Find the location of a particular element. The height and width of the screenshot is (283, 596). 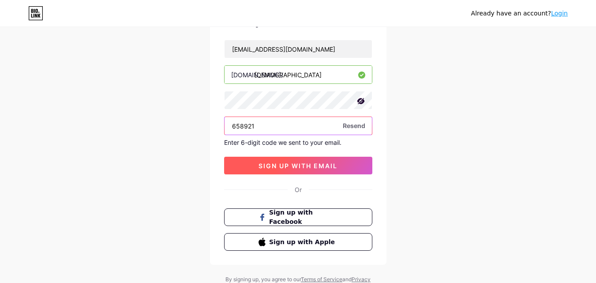

input: Paste login code is located at coordinates (298, 126).